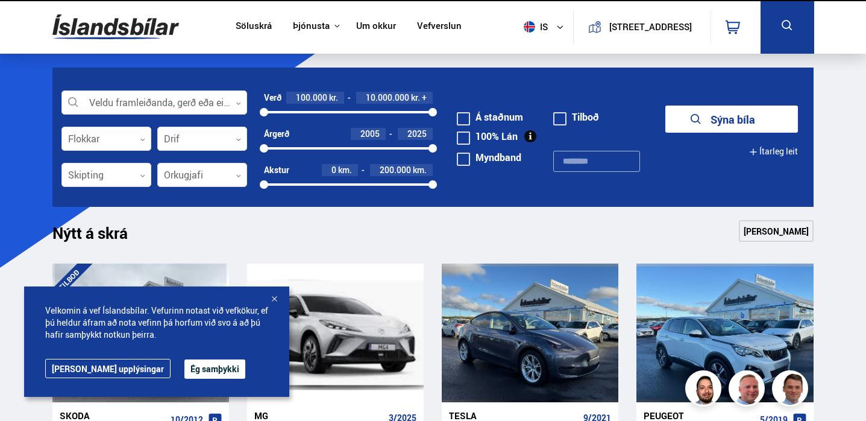 This screenshot has width=866, height=421. I want to click on span: 100.000, so click(312, 97).